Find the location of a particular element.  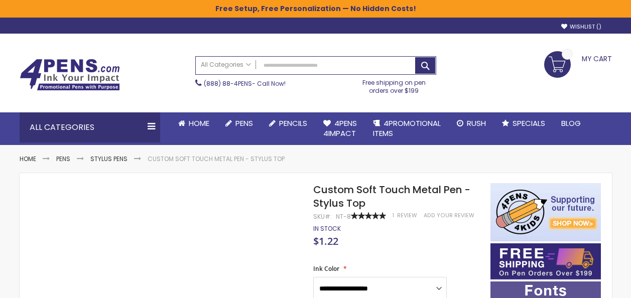

img: Free shipping on orders over $199 is located at coordinates (546, 261).